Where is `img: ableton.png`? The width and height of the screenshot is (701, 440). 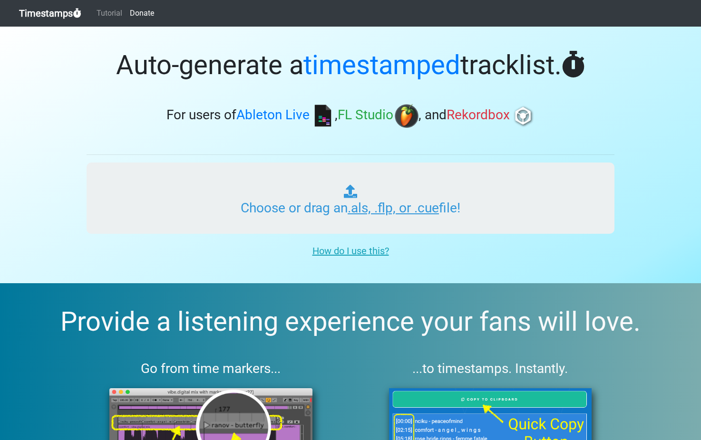 img: ableton.png is located at coordinates (323, 116).